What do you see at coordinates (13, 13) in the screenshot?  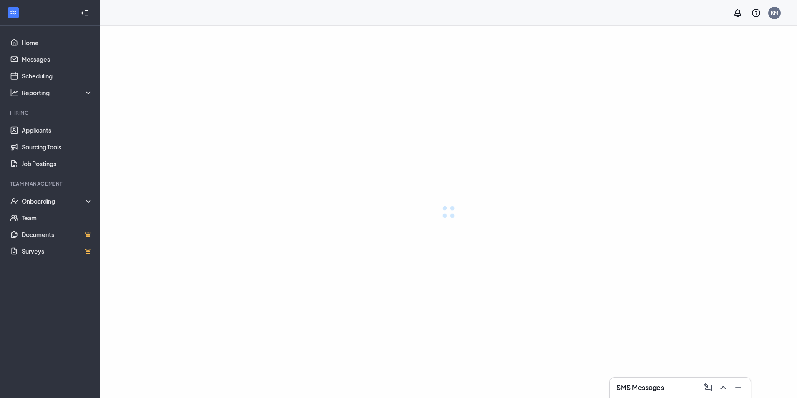 I see `svg: WorkstreamLogo` at bounding box center [13, 13].